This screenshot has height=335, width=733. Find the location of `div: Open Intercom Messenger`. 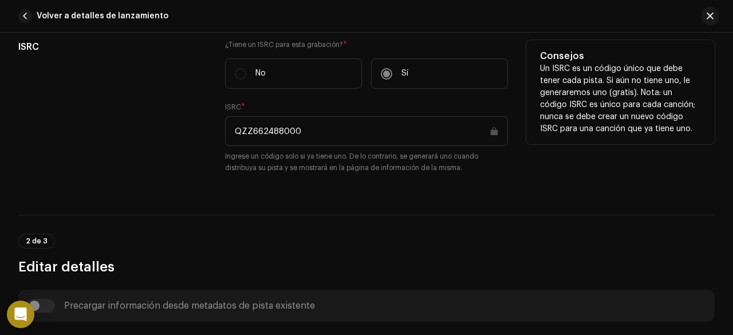

div: Open Intercom Messenger is located at coordinates (21, 315).